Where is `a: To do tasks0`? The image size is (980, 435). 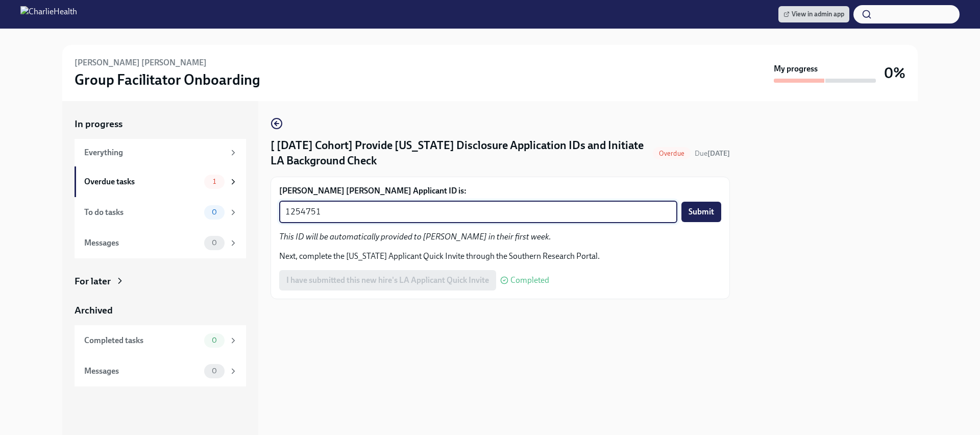 a: To do tasks0 is located at coordinates (160, 212).